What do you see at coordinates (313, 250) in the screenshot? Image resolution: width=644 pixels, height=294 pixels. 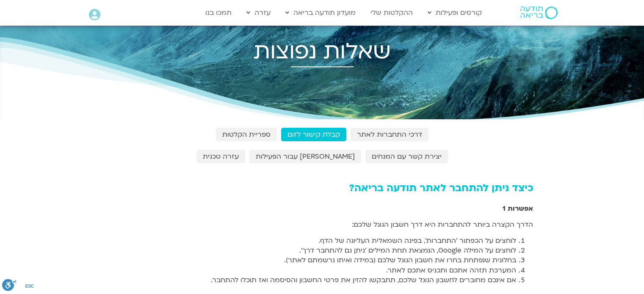 I see `li: לוחצים על המילה Google, הנמצאת תחת המילים 'ניתן גם להתחבר דרך'.` at bounding box center [313, 250].